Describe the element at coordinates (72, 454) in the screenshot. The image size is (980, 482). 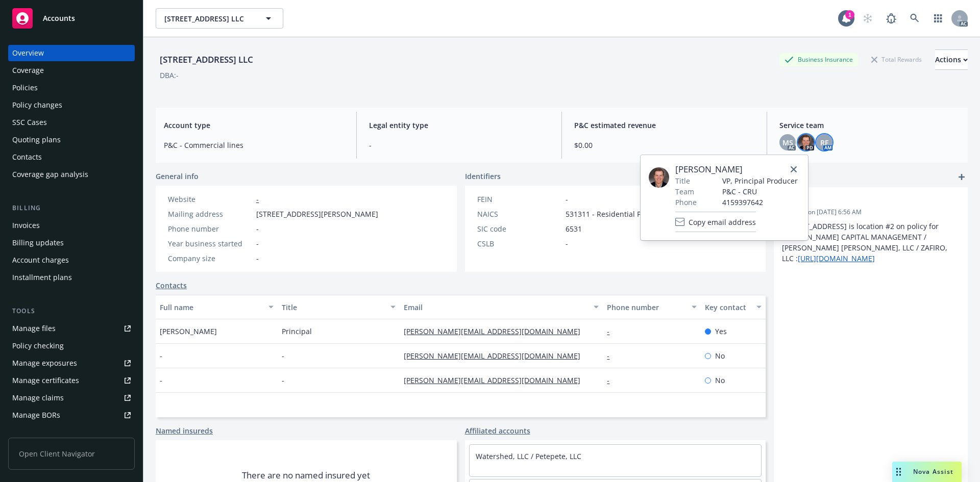
I see `span: Open Client Navigator` at that location.